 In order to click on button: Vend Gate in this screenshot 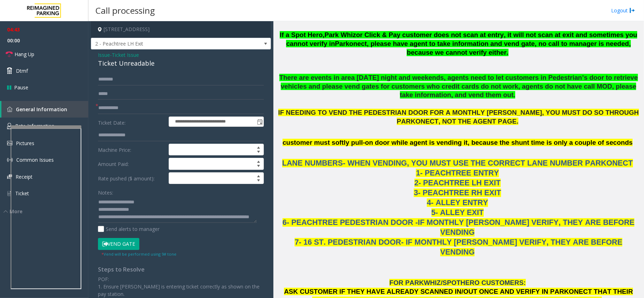, I will do `click(119, 244)`.